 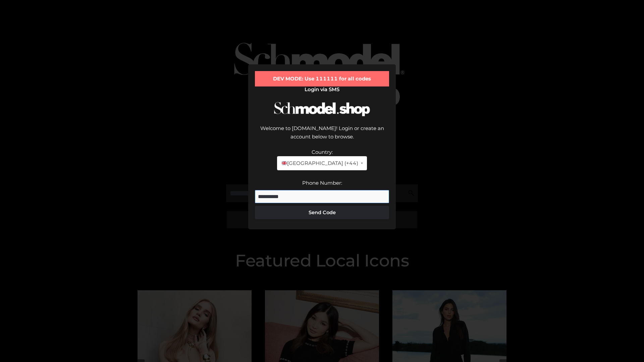 I want to click on div: DEV MODE: Use 111111 for all codes, so click(x=322, y=79).